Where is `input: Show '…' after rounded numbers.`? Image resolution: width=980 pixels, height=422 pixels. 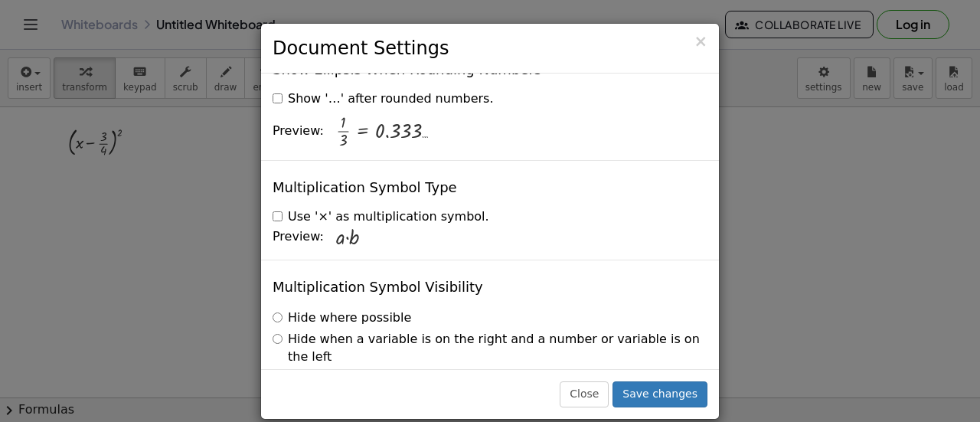 input: Show '…' after rounded numbers. is located at coordinates (277, 98).